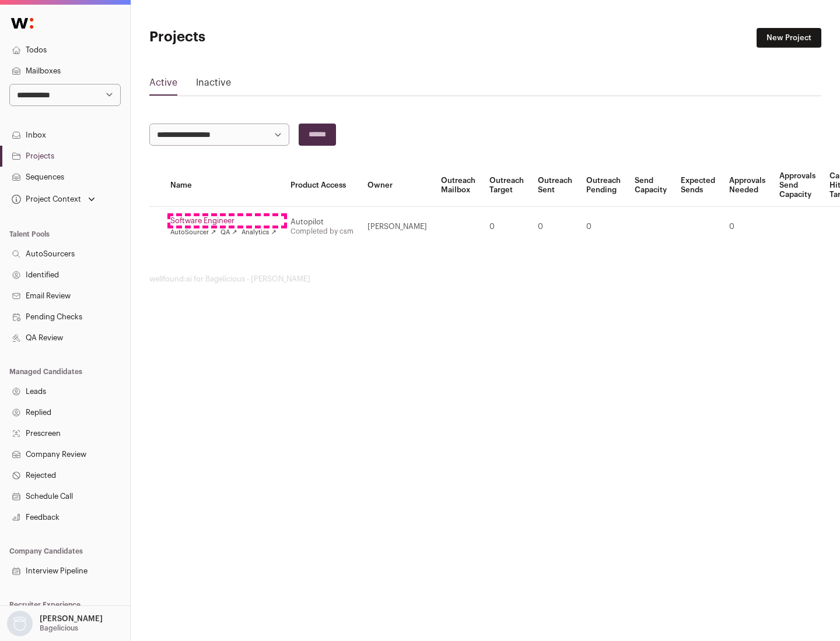 This screenshot has width=840, height=641. Describe the element at coordinates (789, 38) in the screenshot. I see `a: New Project` at that location.